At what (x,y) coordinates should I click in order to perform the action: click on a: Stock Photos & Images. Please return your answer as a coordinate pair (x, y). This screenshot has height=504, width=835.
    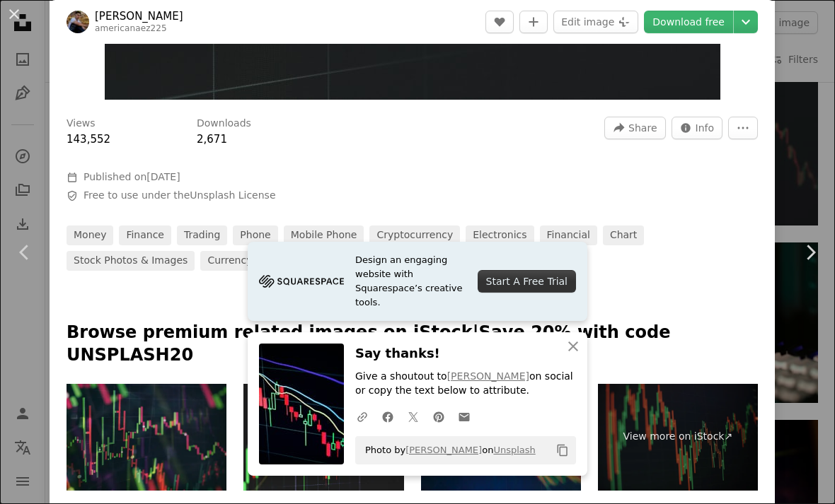
    Looking at the image, I should click on (130, 261).